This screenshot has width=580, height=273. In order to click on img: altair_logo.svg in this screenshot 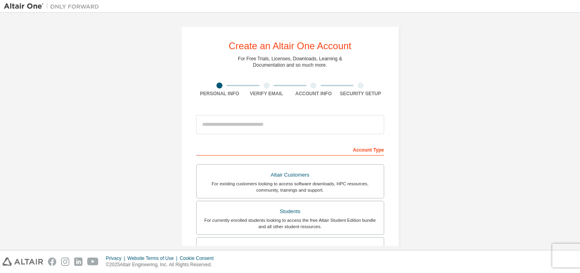, I will do `click(23, 261)`.